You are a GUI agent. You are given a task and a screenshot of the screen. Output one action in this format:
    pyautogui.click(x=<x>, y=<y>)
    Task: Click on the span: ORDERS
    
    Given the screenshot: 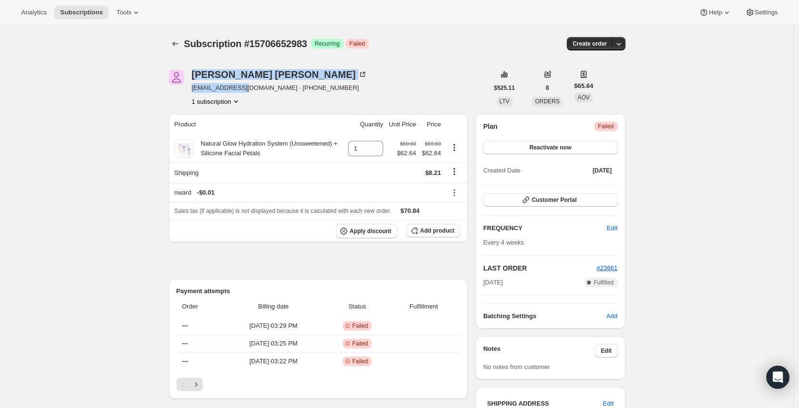 What is the action you would take?
    pyautogui.click(x=547, y=101)
    